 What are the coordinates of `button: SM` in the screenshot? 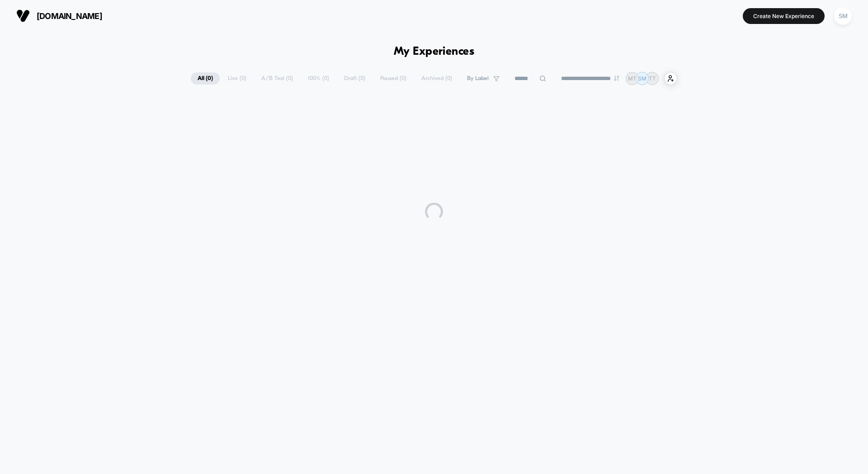 It's located at (842, 16).